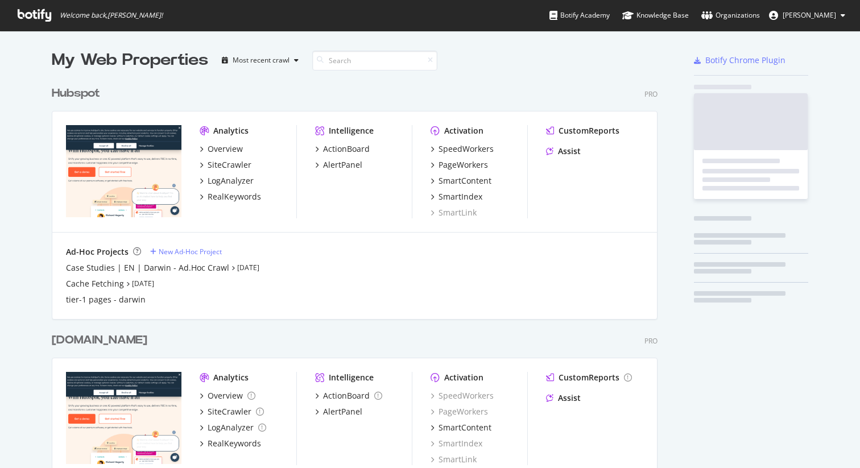 This screenshot has height=468, width=860. I want to click on span: Bradley Sanders, so click(809, 15).